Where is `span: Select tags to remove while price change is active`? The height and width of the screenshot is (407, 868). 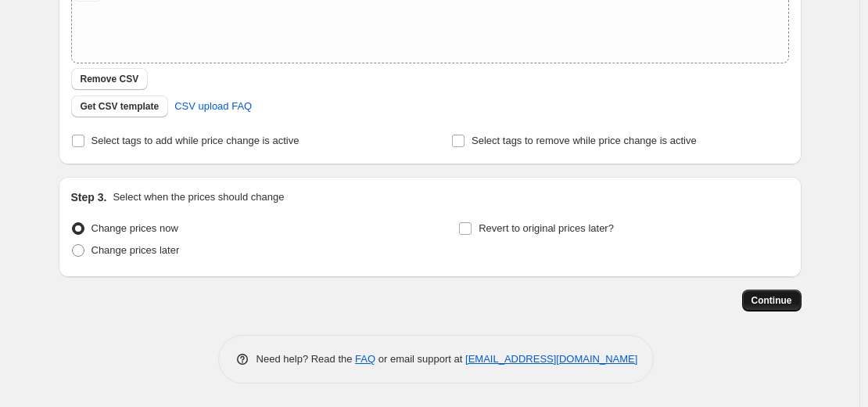
span: Select tags to remove while price change is active is located at coordinates (584, 140).